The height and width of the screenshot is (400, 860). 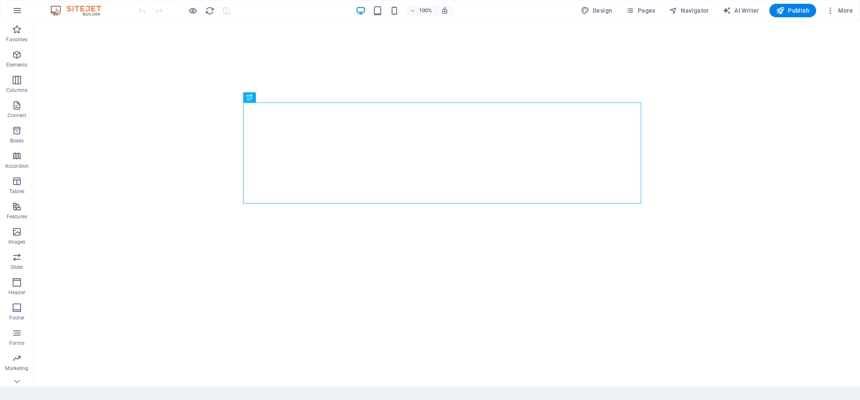 What do you see at coordinates (17, 141) in the screenshot?
I see `p: Boxes` at bounding box center [17, 141].